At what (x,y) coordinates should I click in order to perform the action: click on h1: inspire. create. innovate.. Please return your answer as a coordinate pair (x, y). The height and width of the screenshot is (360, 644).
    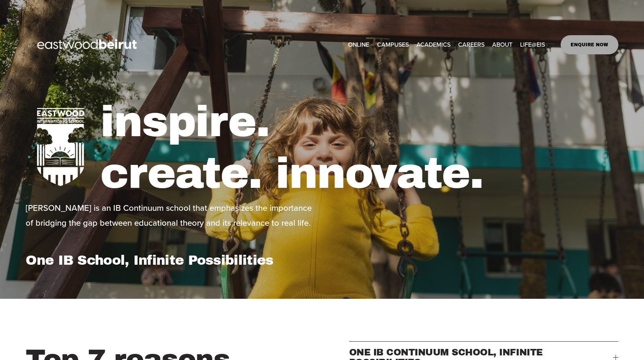
    Looking at the image, I should click on (359, 148).